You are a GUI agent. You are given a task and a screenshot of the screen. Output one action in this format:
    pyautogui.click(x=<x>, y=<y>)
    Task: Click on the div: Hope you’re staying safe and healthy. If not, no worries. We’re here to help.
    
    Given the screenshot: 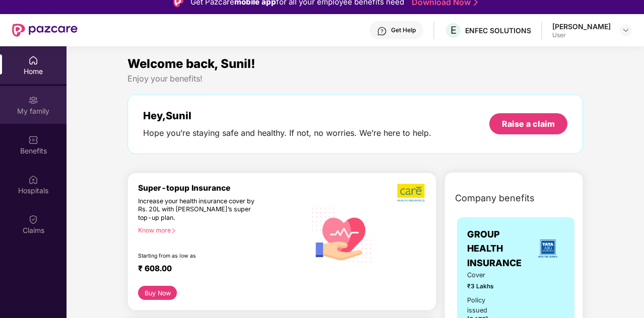 What is the action you would take?
    pyautogui.click(x=287, y=133)
    